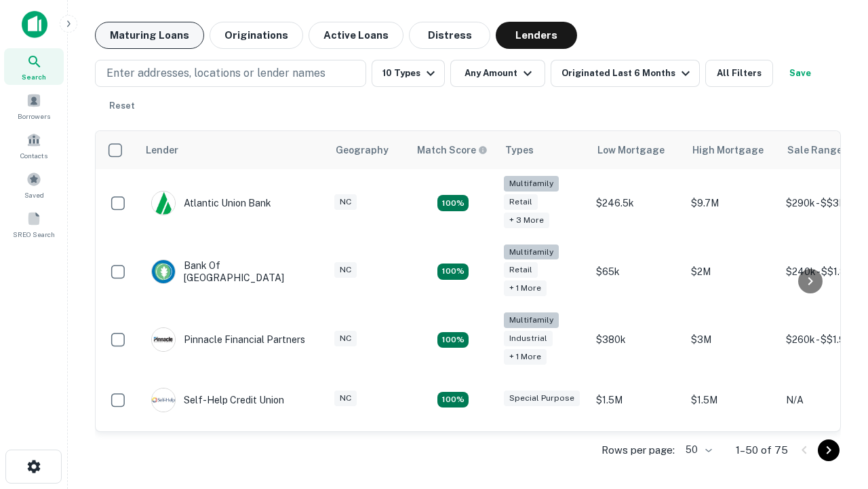  Describe the element at coordinates (449, 35) in the screenshot. I see `button: Distress` at that location.